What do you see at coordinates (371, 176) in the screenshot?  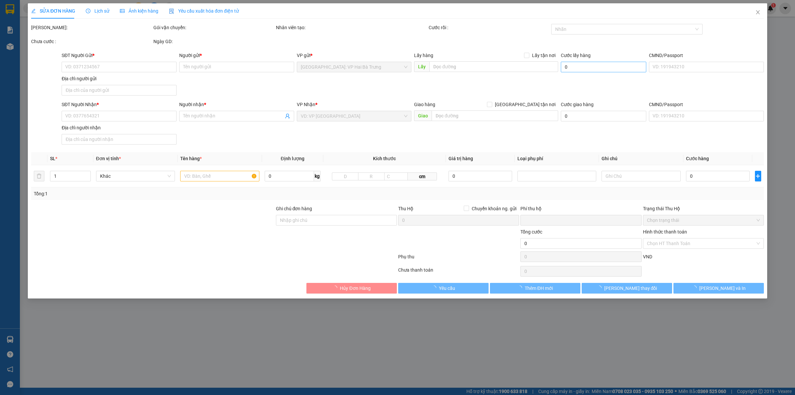 I see `input: R` at bounding box center [371, 176].